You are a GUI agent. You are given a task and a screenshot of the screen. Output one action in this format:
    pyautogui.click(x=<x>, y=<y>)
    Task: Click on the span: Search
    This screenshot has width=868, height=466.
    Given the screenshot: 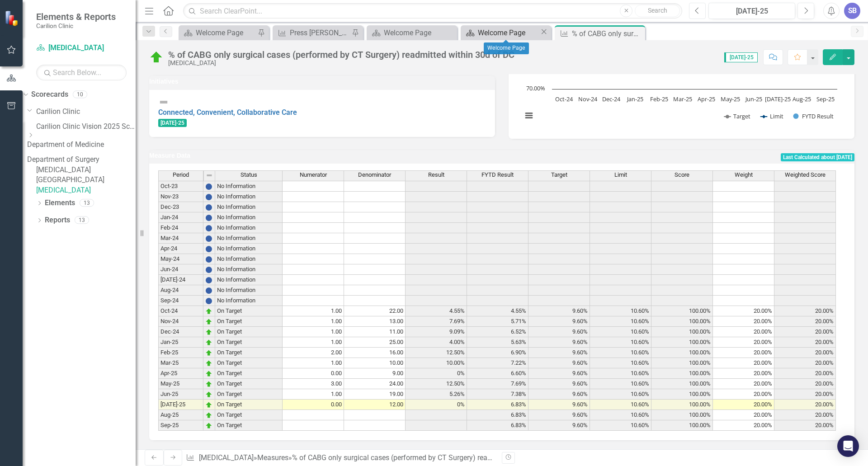 What is the action you would take?
    pyautogui.click(x=657, y=11)
    